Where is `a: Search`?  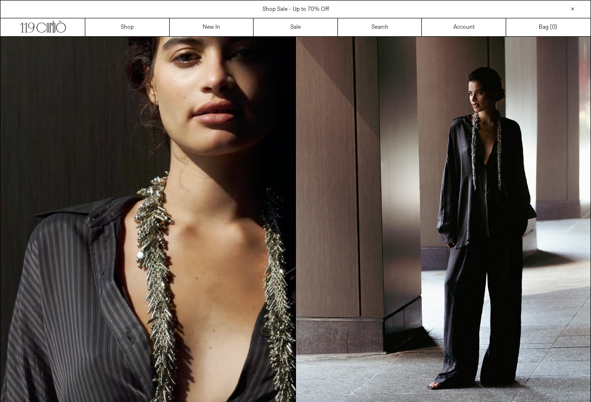
a: Search is located at coordinates (380, 27).